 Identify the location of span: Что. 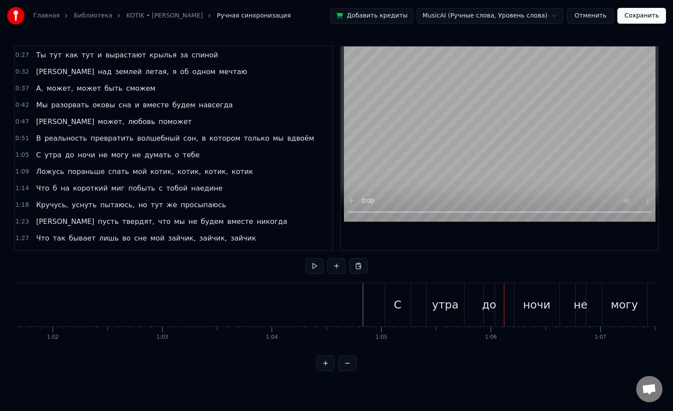
(43, 188).